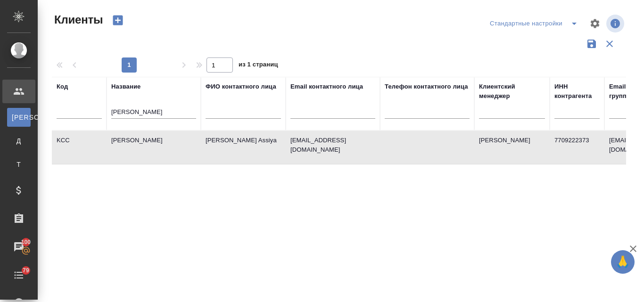 The image size is (644, 302). Describe the element at coordinates (426, 87) in the screenshot. I see `div: Телефон контактного лица` at that location.